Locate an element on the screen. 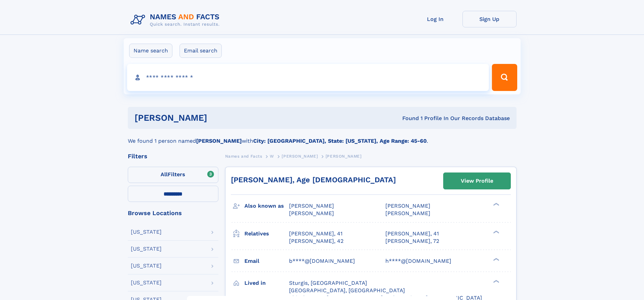  div: Found 1 Profile In Our Records Database is located at coordinates (407, 118).